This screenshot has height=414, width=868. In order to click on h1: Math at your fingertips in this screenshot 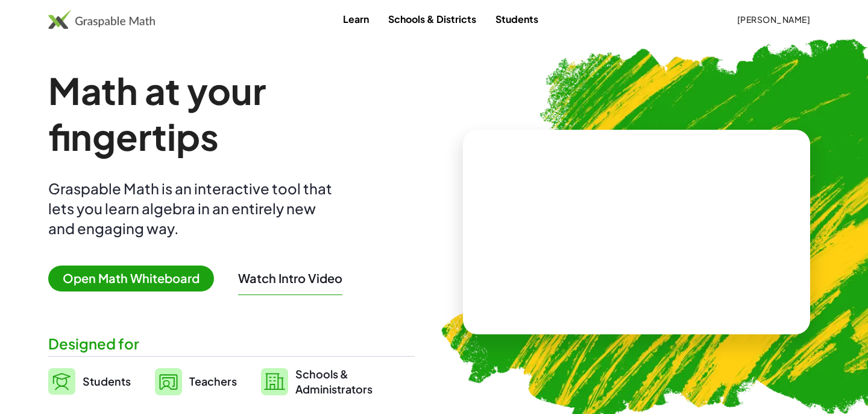, I will do `click(232, 114)`.